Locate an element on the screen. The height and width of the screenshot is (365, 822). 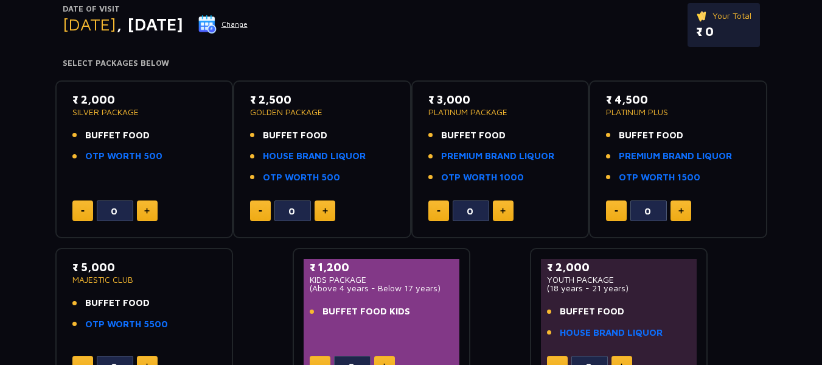
a: OTP WORTH 5500 is located at coordinates (127, 324).